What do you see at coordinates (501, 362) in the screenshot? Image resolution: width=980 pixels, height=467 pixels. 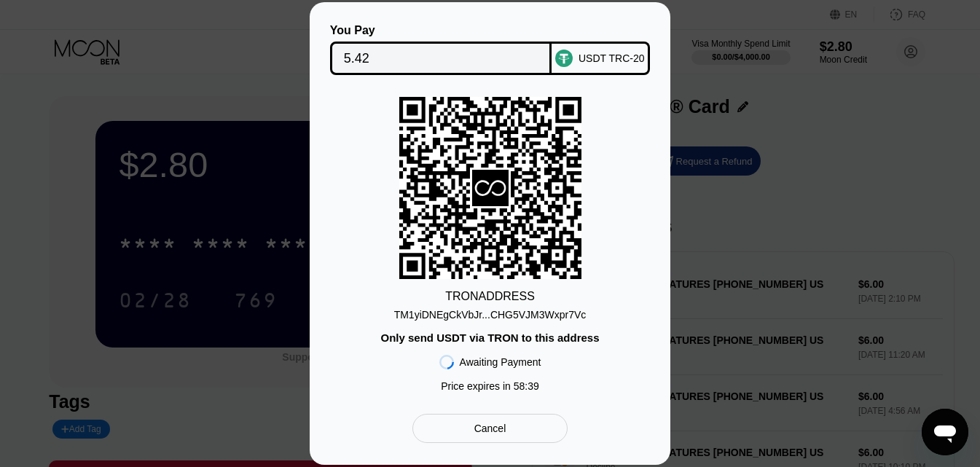 I see `div: Awaiting Payment` at bounding box center [501, 362].